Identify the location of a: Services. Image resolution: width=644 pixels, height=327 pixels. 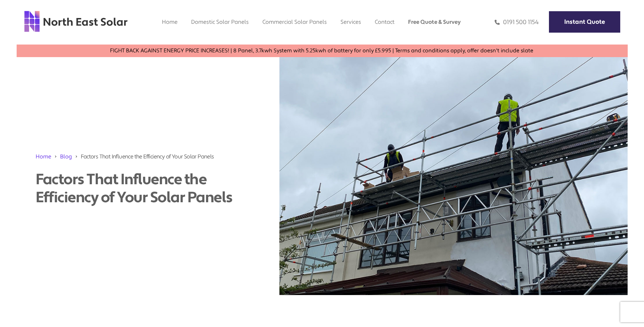
(351, 22).